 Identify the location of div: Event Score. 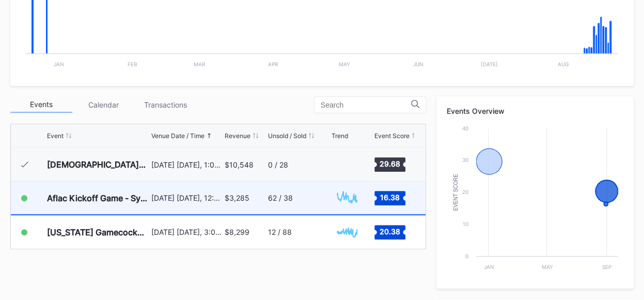
(392, 135).